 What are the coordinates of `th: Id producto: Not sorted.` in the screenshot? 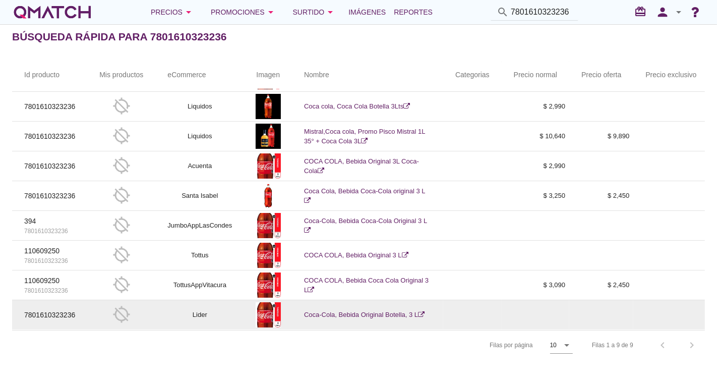 It's located at (49, 75).